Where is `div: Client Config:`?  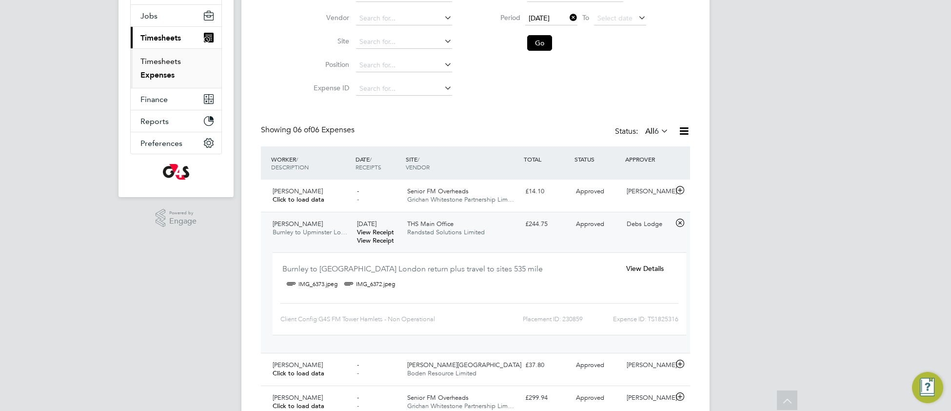
div: Client Config: is located at coordinates (368, 319).